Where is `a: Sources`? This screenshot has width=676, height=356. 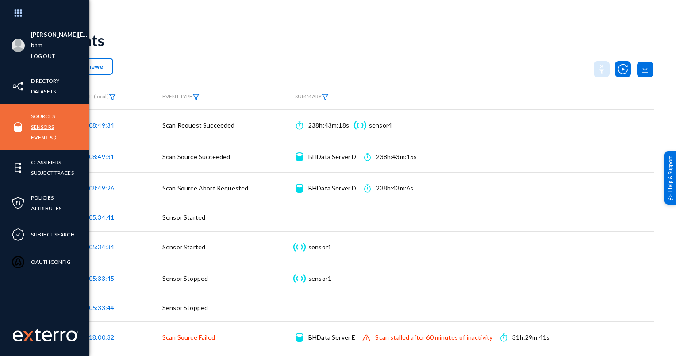 a: Sources is located at coordinates (43, 116).